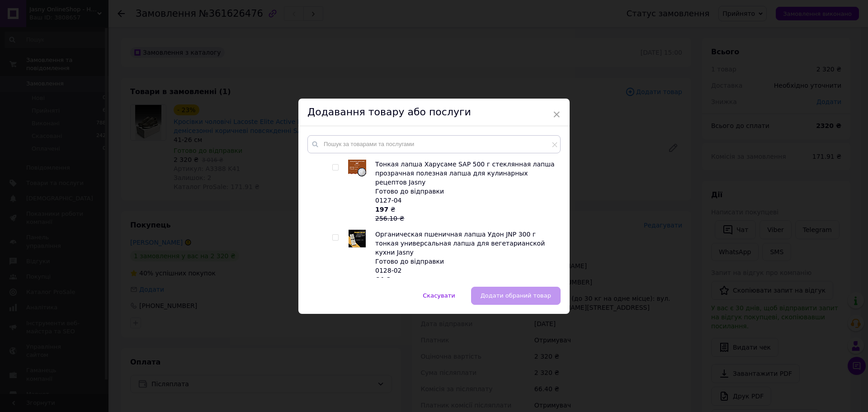 The height and width of the screenshot is (412, 868). What do you see at coordinates (460, 243) in the screenshot?
I see `span: Органическая пшеничная лапша Удон JNP 300 г тонкая универсальная лапша для вегетарианской кухни J...` at bounding box center [460, 243].